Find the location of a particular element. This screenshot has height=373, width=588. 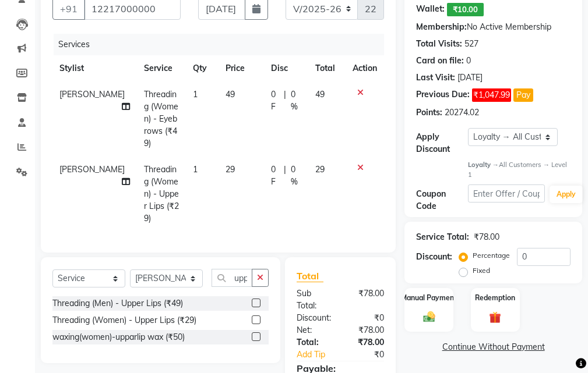

div: Coupon Code is located at coordinates (442, 200).